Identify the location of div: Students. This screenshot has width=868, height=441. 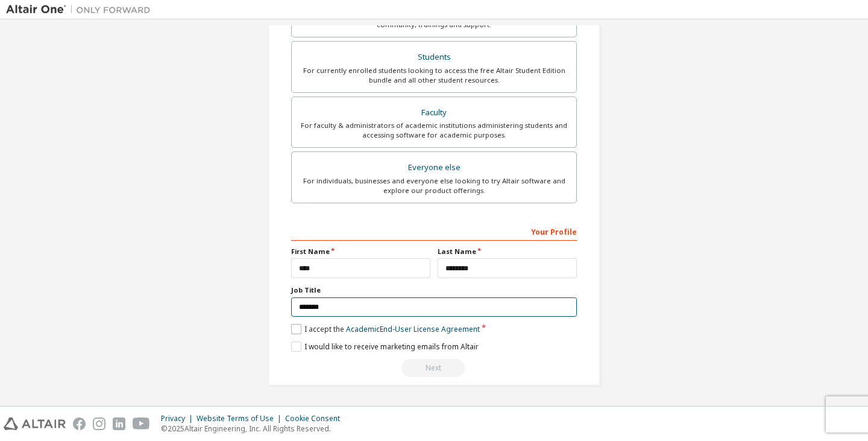
(434, 57).